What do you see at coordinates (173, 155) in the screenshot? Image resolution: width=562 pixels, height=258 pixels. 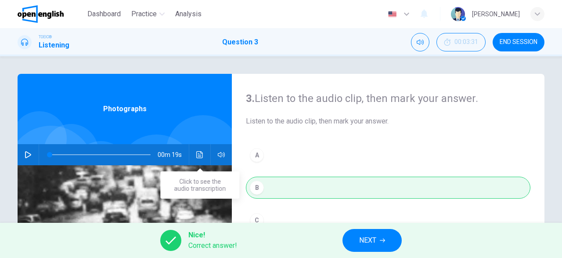 I see `span: 00m 19s` at bounding box center [173, 155].